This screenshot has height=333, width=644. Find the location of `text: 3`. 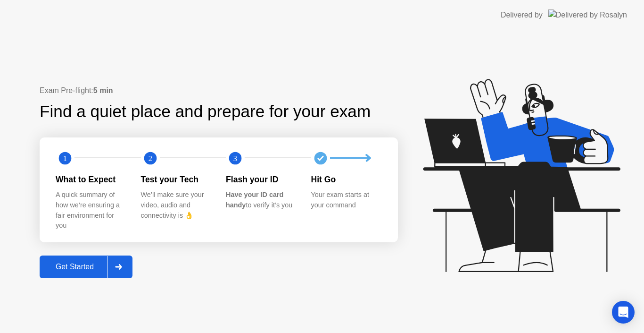

text: 3 is located at coordinates (235, 158).